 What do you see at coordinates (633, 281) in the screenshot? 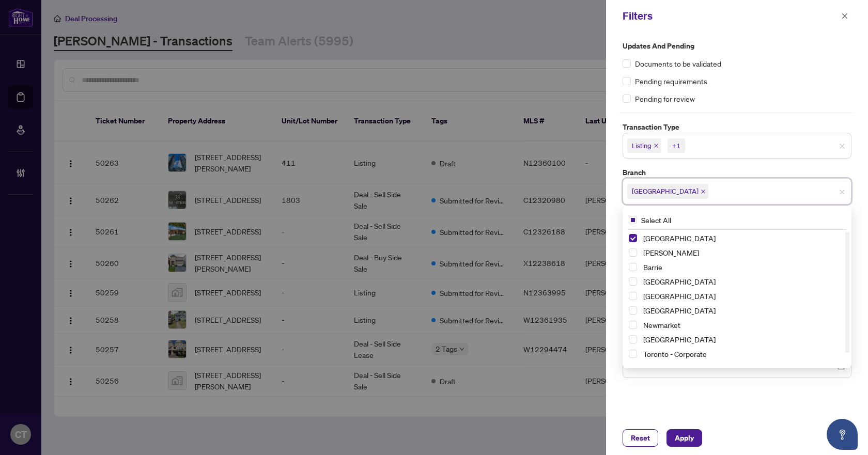
I see `span: Select Burlington` at bounding box center [633, 281].